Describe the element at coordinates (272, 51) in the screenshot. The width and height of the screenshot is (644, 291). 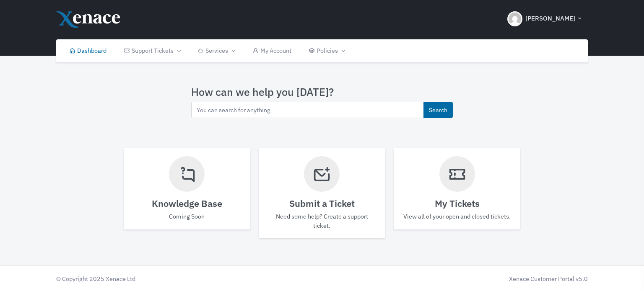
I see `a: My Account` at that location.